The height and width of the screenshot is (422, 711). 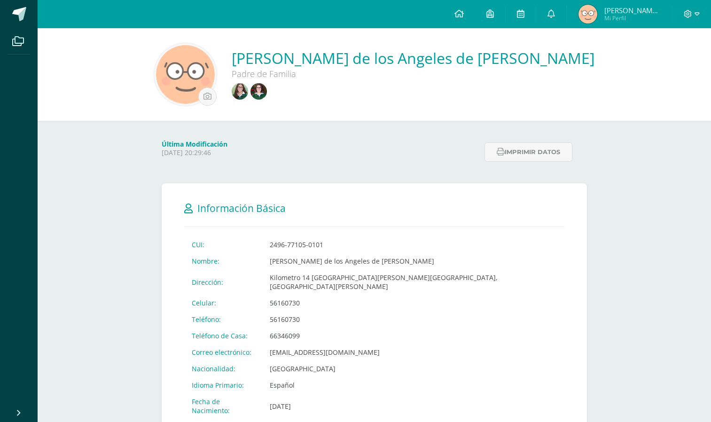 What do you see at coordinates (223, 336) in the screenshot?
I see `td: Teléfono de Casa:` at bounding box center [223, 336].